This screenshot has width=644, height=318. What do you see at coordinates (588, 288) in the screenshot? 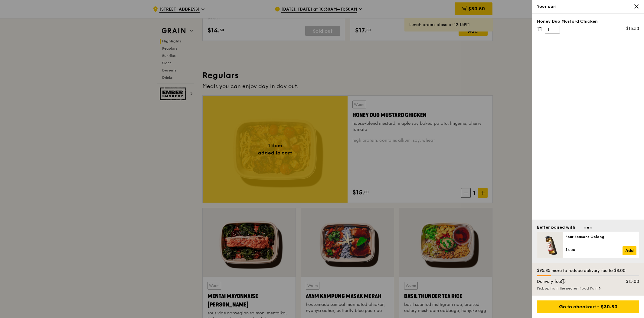
I see `div: Pick up from the nearest Food Point` at bounding box center [588, 288].